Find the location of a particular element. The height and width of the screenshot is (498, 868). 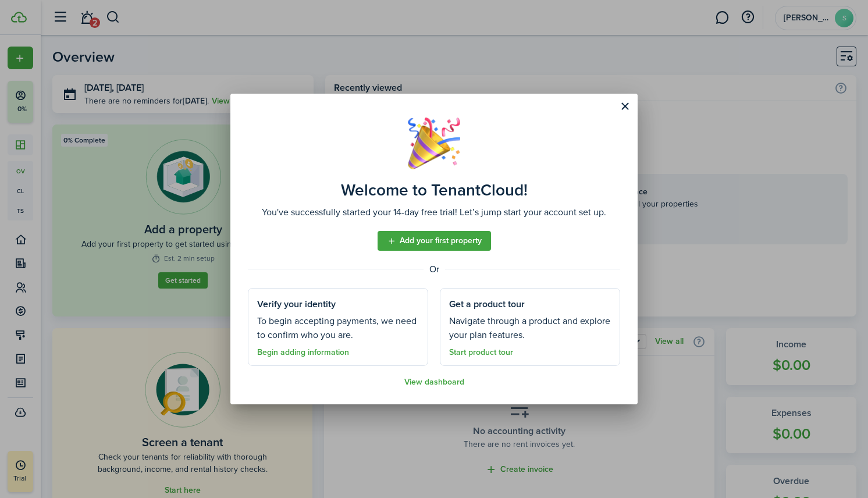

well-done-section-title: Get a product tour is located at coordinates (487, 304).